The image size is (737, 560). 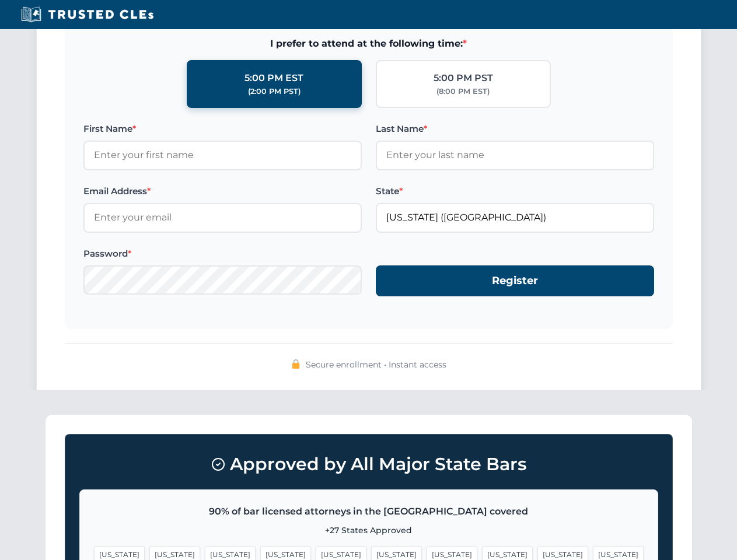 I want to click on span: Secure enrollment • Instant access, so click(x=376, y=364).